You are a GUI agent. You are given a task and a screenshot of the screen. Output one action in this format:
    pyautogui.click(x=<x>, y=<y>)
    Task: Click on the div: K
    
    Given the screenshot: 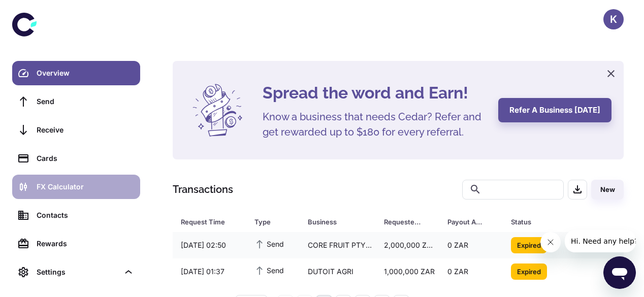 What is the action you would take?
    pyautogui.click(x=614, y=19)
    